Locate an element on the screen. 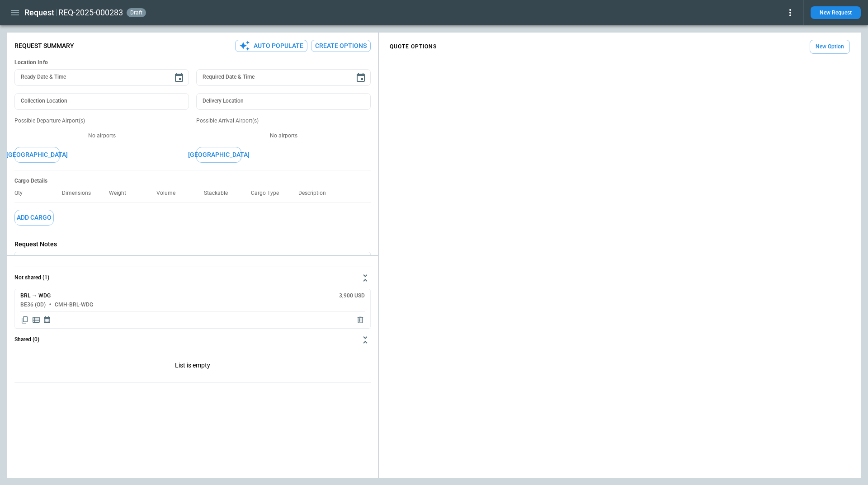 This screenshot has width=868, height=485. h6: BRL → WDG is located at coordinates (35, 296).